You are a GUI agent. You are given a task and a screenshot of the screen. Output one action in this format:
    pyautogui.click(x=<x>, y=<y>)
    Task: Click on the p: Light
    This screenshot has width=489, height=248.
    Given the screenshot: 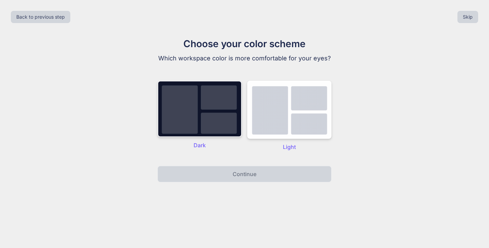 What is the action you would take?
    pyautogui.click(x=289, y=147)
    